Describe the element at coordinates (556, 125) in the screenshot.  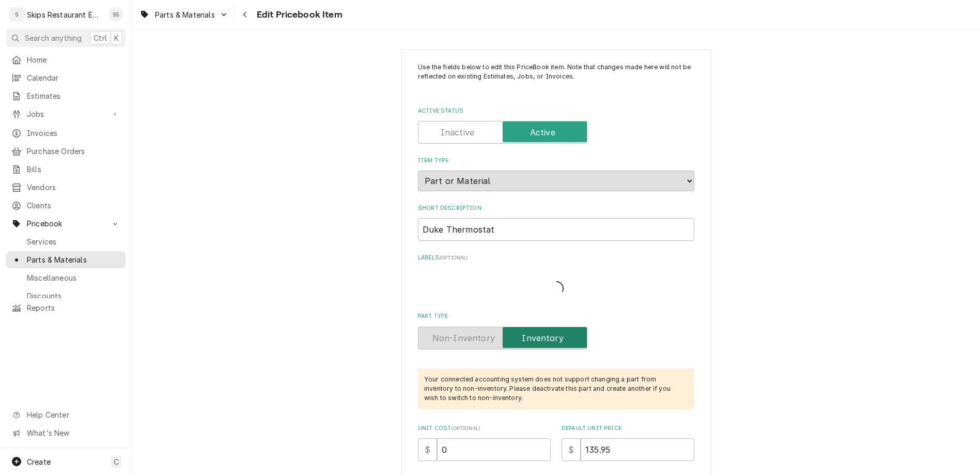
I see `div: Active Status` at that location.